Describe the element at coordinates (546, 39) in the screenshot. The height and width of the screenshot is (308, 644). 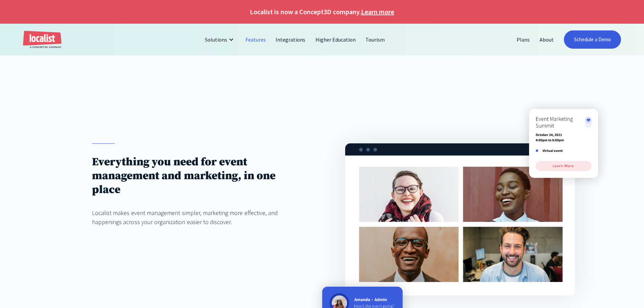
I see `a: About` at that location.